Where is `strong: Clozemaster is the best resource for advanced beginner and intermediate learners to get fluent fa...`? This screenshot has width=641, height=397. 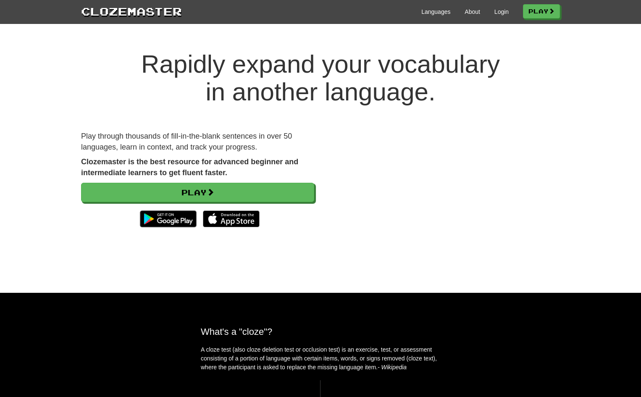
strong: Clozemaster is the best resource for advanced beginner and intermediate learners to get fluent fa... is located at coordinates (189, 167).